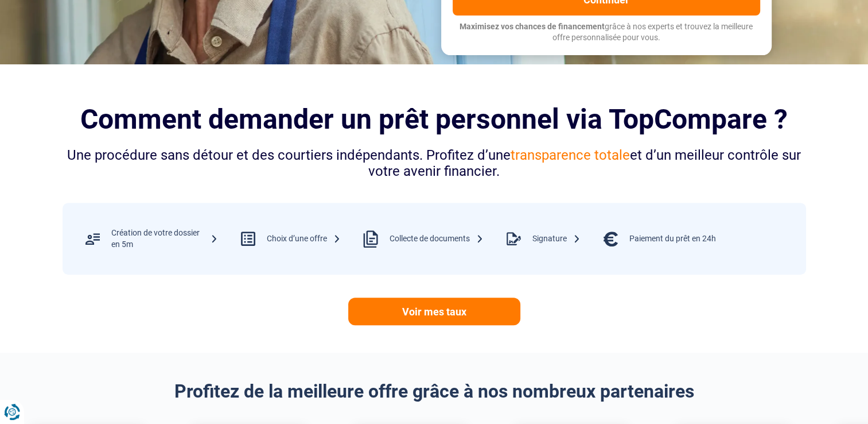 This screenshot has height=424, width=868. Describe the element at coordinates (434, 164) in the screenshot. I see `div: Une procédure sans détour et des courtiers indépendants. Profitez d’une et d’un meilleur contrôle...` at that location.